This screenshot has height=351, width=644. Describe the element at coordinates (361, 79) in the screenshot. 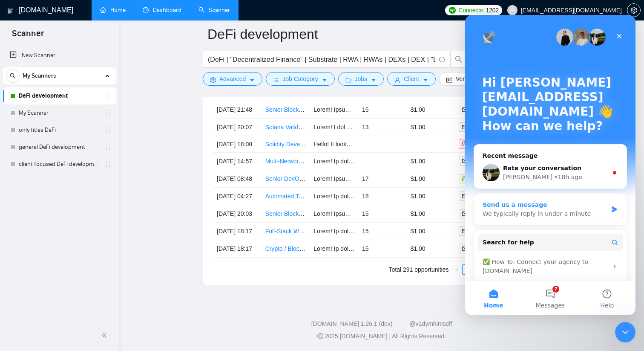

I see `button: folderJobscaret-down` at that location.